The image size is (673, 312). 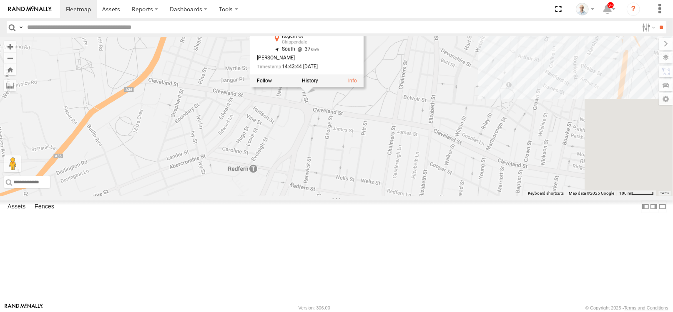 What do you see at coordinates (666, 99) in the screenshot?
I see `label: Map Settings` at bounding box center [666, 99].